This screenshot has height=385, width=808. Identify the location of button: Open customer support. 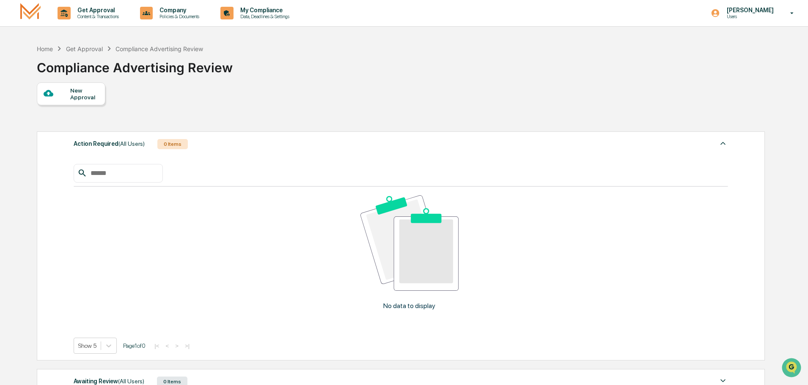
(11, 11).